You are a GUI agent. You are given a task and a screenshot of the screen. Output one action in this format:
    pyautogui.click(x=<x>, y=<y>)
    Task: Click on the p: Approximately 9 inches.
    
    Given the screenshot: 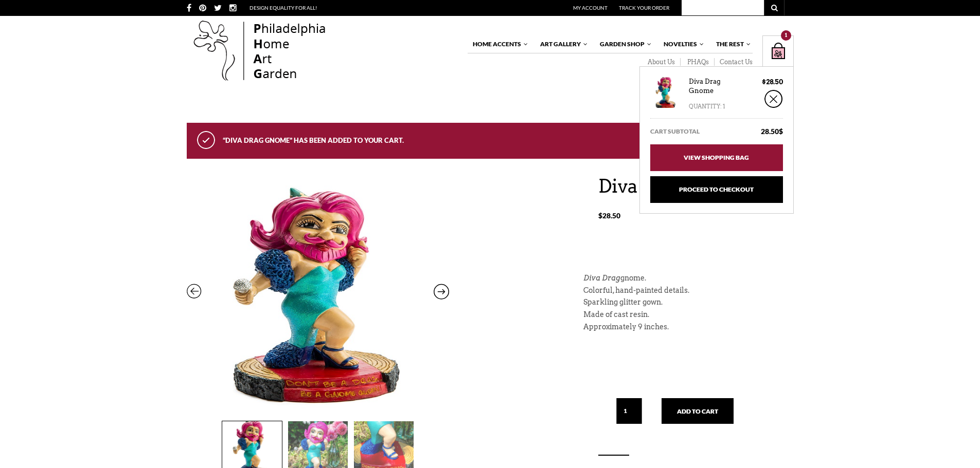 What is the action you would take?
    pyautogui.click(x=681, y=328)
    